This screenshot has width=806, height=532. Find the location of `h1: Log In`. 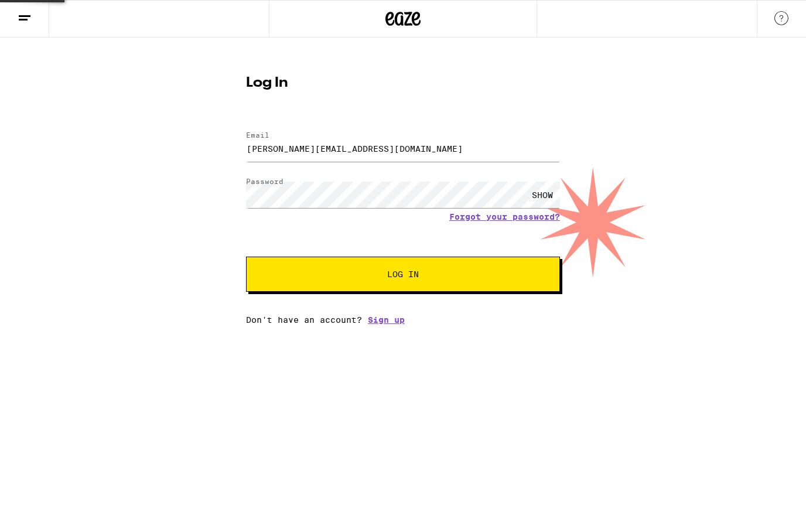

h1: Log In is located at coordinates (403, 83).